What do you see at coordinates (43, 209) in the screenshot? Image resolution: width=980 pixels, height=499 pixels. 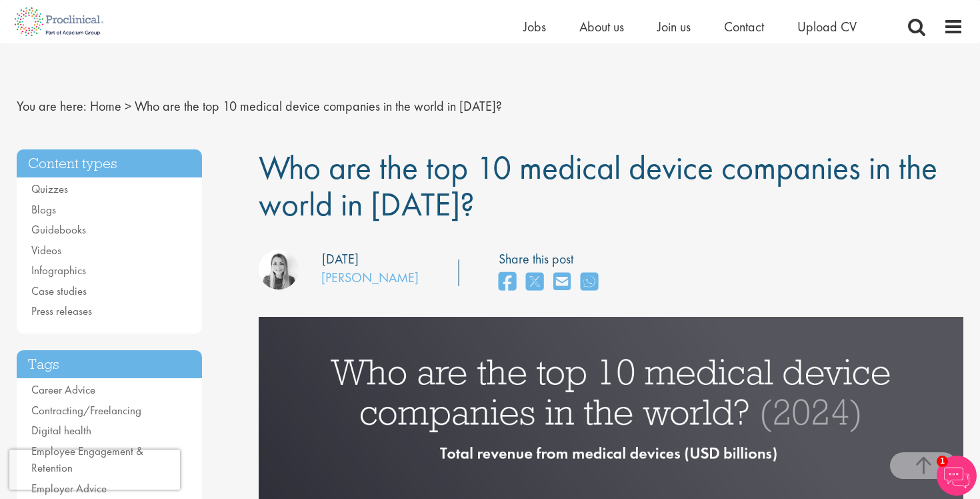 I see `a: Blogs` at bounding box center [43, 209].